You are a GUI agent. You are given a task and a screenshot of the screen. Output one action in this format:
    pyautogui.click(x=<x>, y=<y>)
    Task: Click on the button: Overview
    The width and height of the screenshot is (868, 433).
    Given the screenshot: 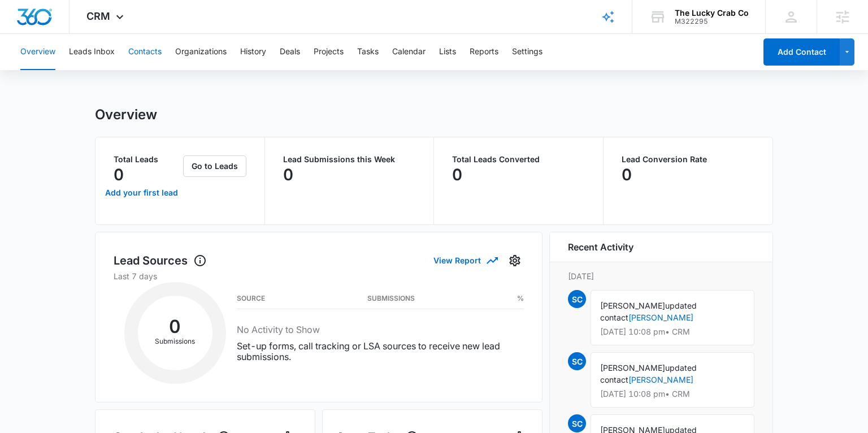 What is the action you would take?
    pyautogui.click(x=38, y=52)
    